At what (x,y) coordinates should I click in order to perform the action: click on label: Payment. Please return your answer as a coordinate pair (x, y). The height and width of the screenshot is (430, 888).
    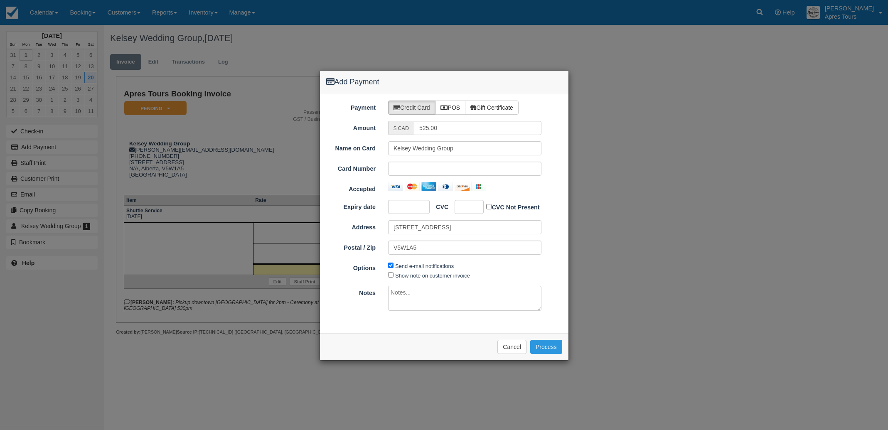
    Looking at the image, I should click on (351, 106).